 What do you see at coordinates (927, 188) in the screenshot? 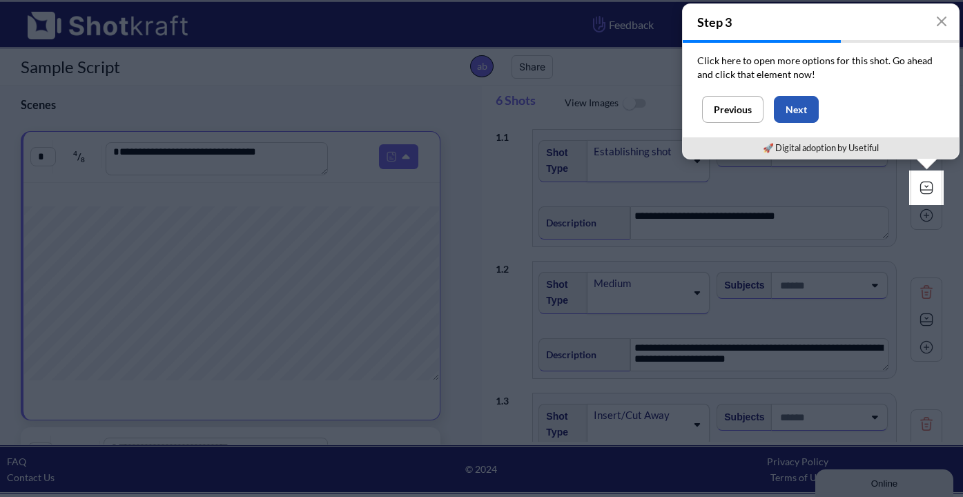
I see `img: Expand Icon` at bounding box center [927, 188].